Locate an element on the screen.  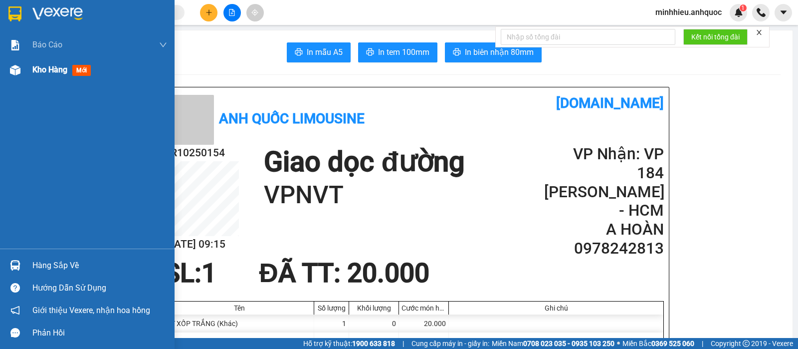
span: aim is located at coordinates (255, 12).